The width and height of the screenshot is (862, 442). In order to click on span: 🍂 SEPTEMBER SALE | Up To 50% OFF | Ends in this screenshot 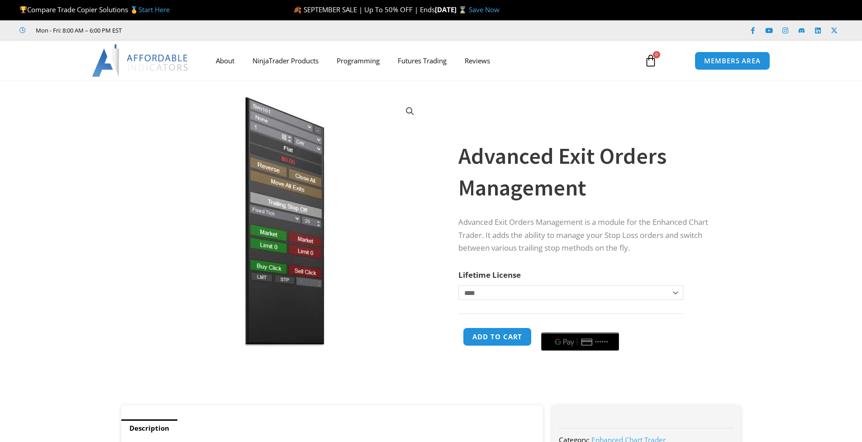, I will do `click(364, 10)`.